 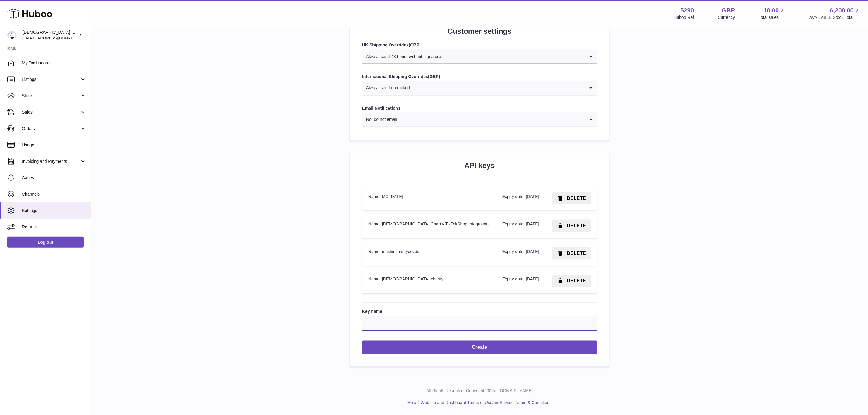 I want to click on span: Total sales, so click(x=771, y=17).